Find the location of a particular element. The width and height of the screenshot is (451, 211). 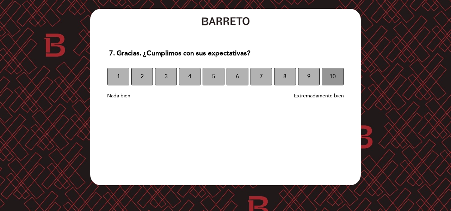

button: 7 is located at coordinates (261, 76).